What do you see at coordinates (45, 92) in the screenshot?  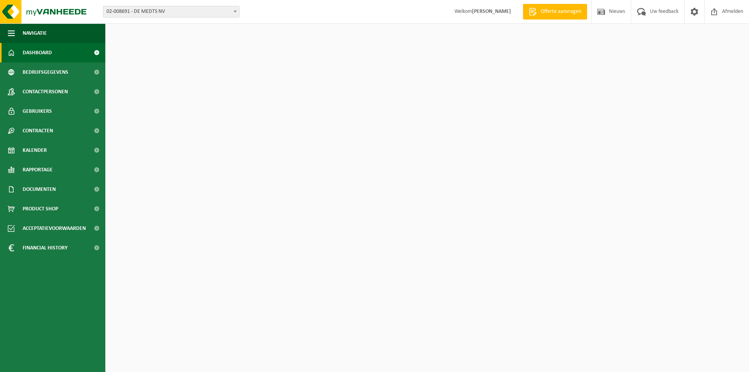 I see `span: Contactpersonen` at bounding box center [45, 92].